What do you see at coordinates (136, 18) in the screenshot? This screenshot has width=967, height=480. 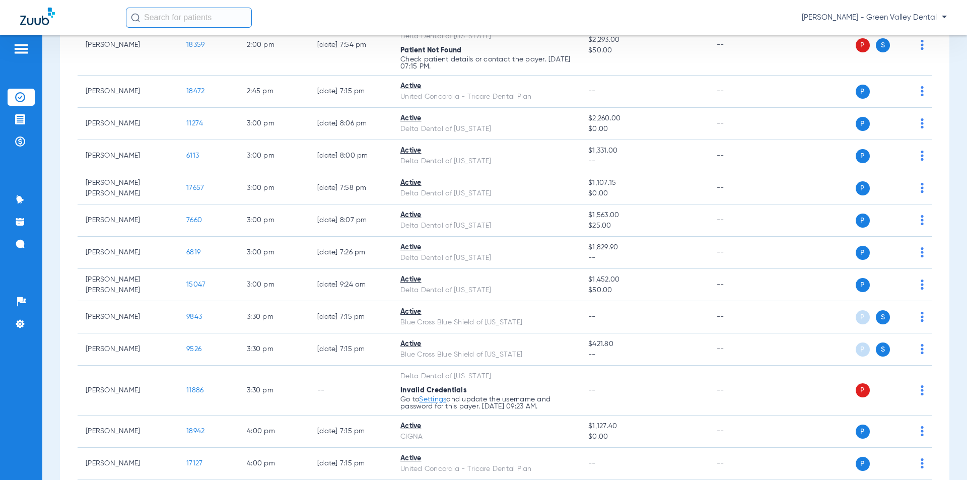 I see `img: Search Icon` at bounding box center [136, 18].